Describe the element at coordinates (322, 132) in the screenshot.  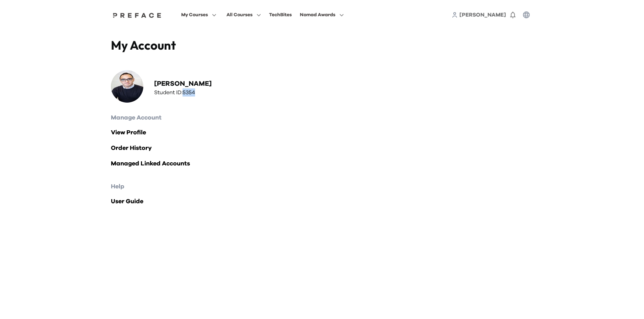
I see `a: View Profile` at that location.